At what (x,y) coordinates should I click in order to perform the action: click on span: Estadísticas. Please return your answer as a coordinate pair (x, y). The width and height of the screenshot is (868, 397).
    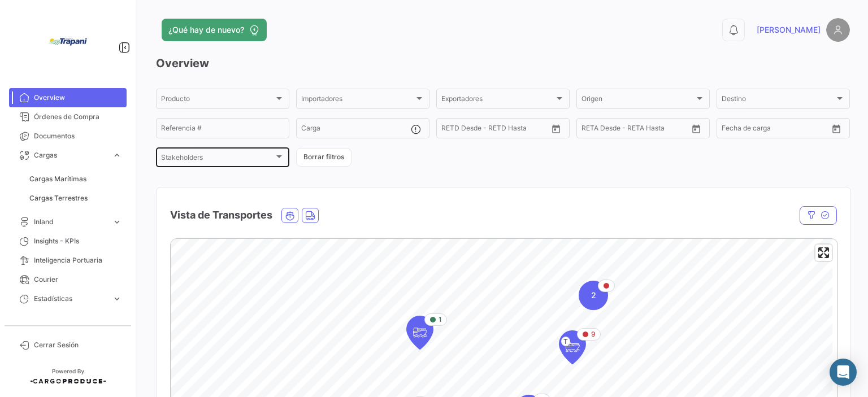
    Looking at the image, I should click on (70, 299).